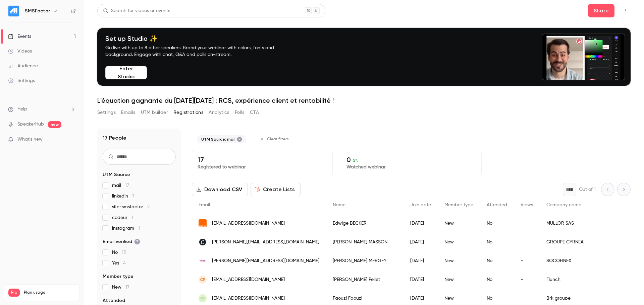 This screenshot has width=644, height=305. I want to click on span: new, so click(54, 124).